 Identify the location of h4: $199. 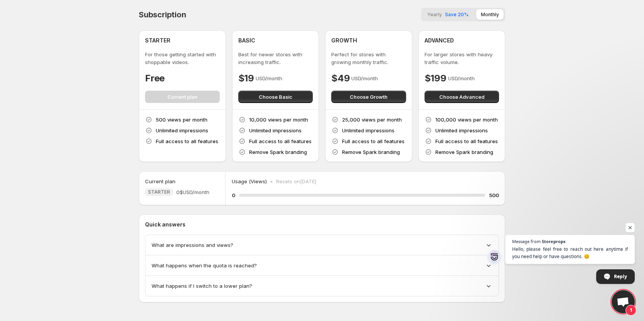
(435, 78).